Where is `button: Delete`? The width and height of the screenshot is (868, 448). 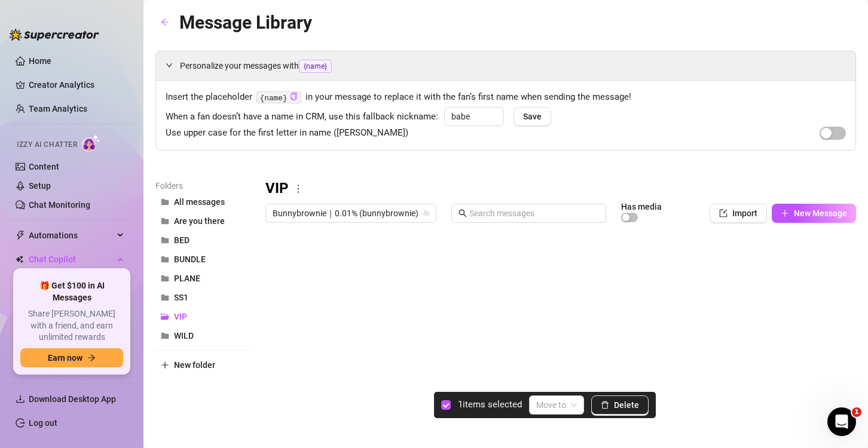
button: Delete is located at coordinates (620, 405).